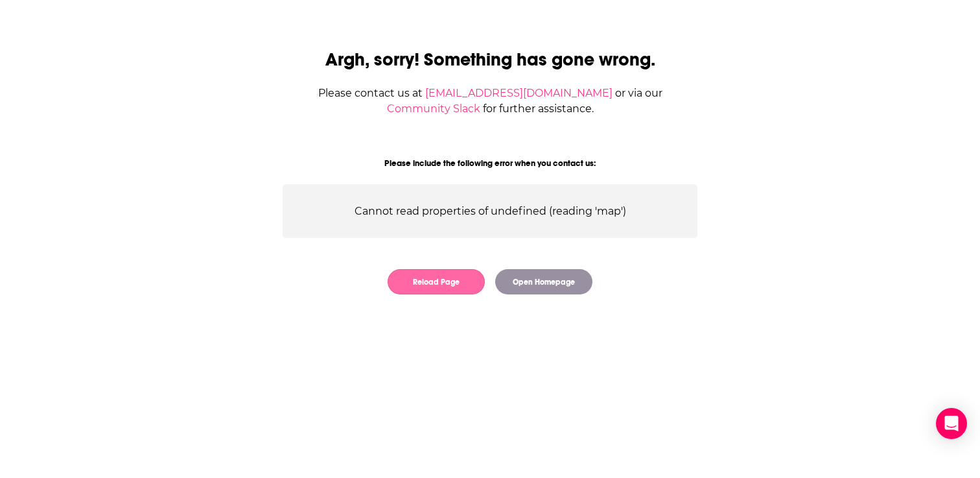 The height and width of the screenshot is (478, 980). I want to click on div: Please contact us at or via our for further assistance., so click(490, 101).